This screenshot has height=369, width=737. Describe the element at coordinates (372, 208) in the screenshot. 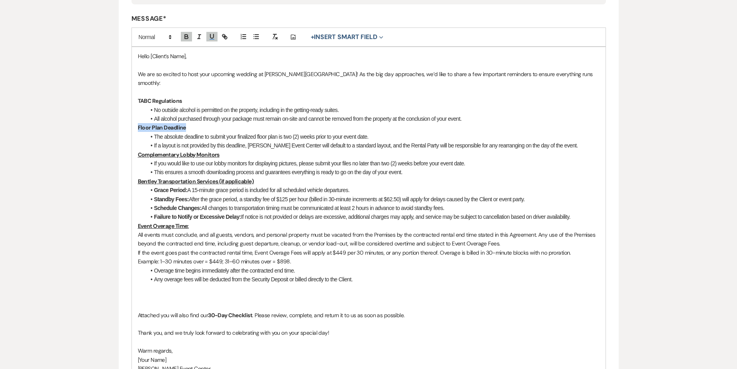

I see `li: All changes to transportation timing must be communicated at least 2 hours in advance to avoid st...` at that location.